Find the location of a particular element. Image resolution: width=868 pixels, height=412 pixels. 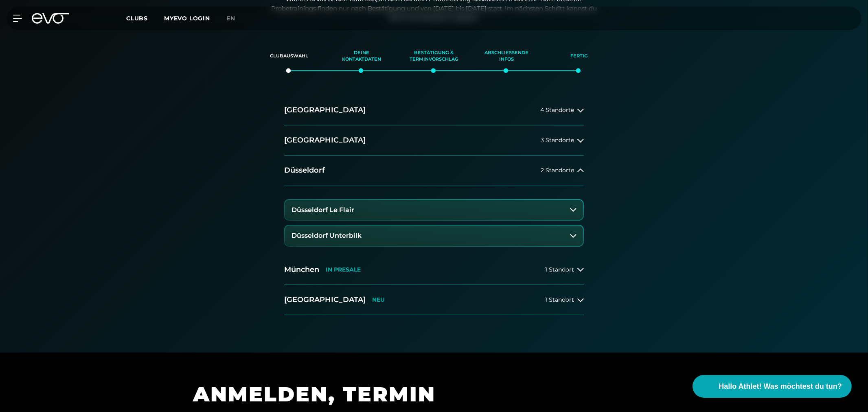

span: 4 Standorte is located at coordinates (557, 110).